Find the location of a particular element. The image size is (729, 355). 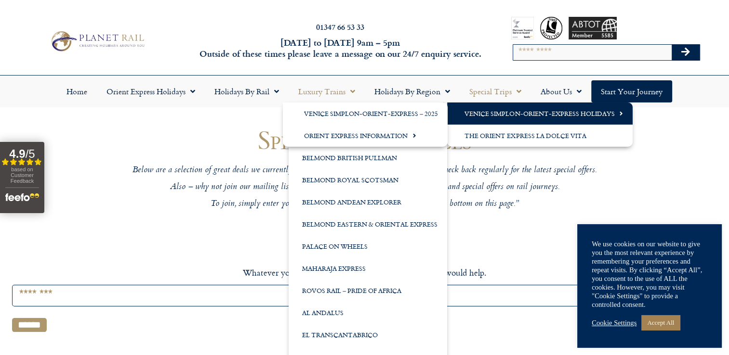

a: Luxury Trains is located at coordinates (326, 91).